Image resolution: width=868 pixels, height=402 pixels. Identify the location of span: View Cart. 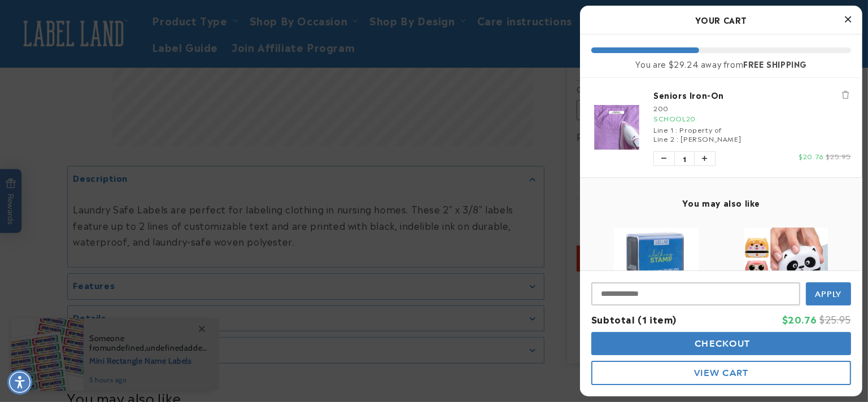
(721, 373).